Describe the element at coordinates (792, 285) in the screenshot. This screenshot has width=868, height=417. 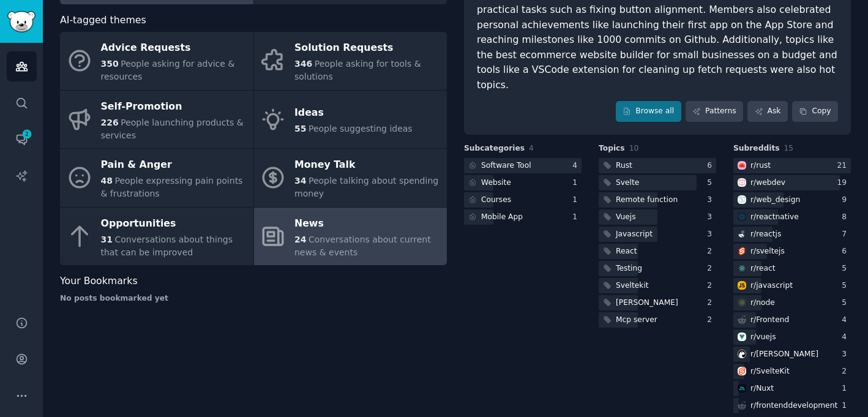
I see `a: javascriptr/javascript5` at that location.